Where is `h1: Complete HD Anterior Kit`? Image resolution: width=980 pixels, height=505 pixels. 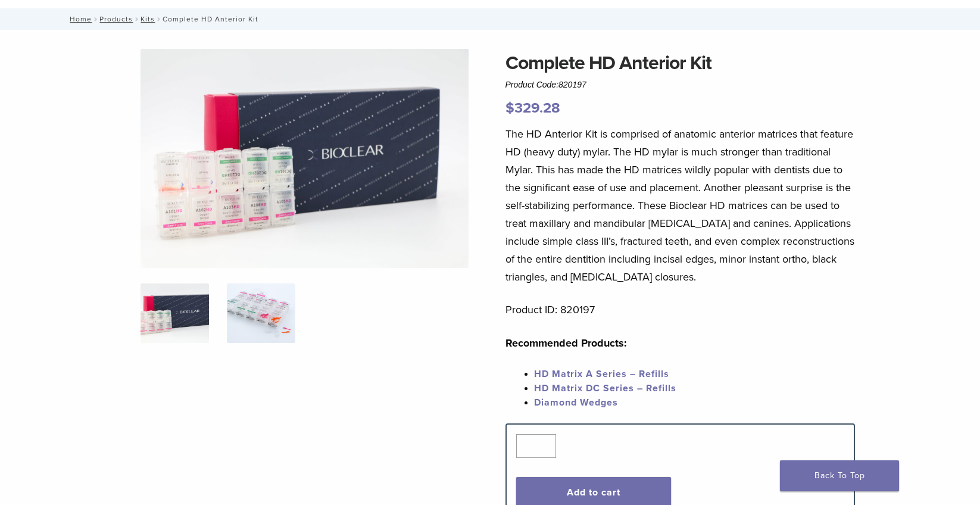 h1: Complete HD Anterior Kit is located at coordinates (681, 64).